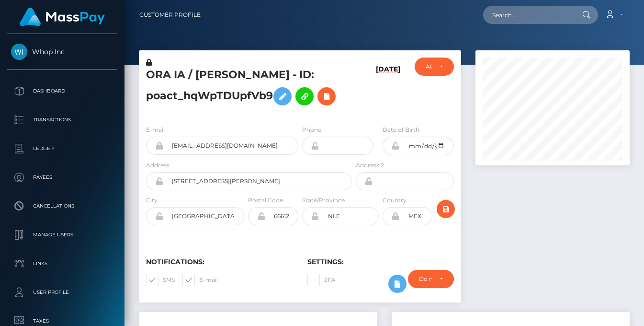 Image resolution: width=644 pixels, height=326 pixels. I want to click on label: 2FA, so click(321, 280).